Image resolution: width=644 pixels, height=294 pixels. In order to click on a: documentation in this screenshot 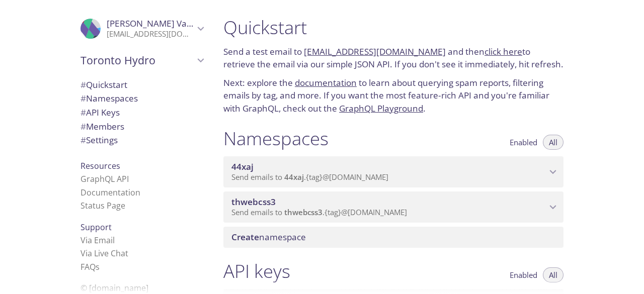, I will do `click(326, 83)`.